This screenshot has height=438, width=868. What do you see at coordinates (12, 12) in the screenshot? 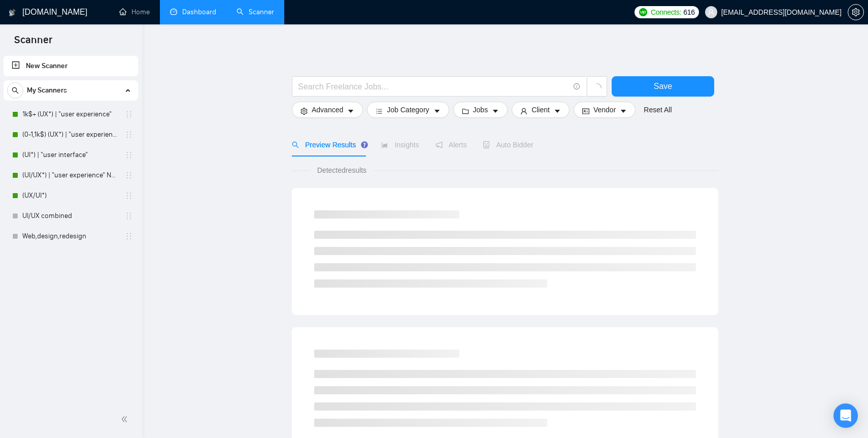
I see `img: logo` at bounding box center [12, 12].